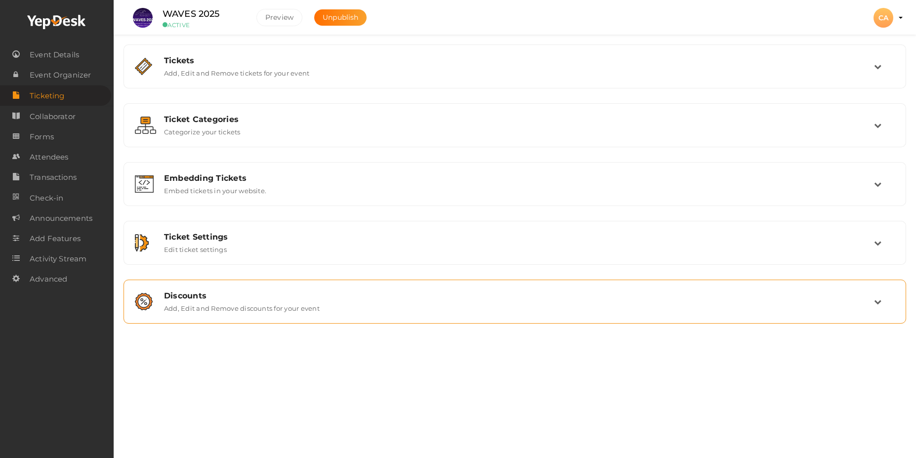  Describe the element at coordinates (515, 192) in the screenshot. I see `a: Embedding Tickets Embed tickets in your website.` at that location.